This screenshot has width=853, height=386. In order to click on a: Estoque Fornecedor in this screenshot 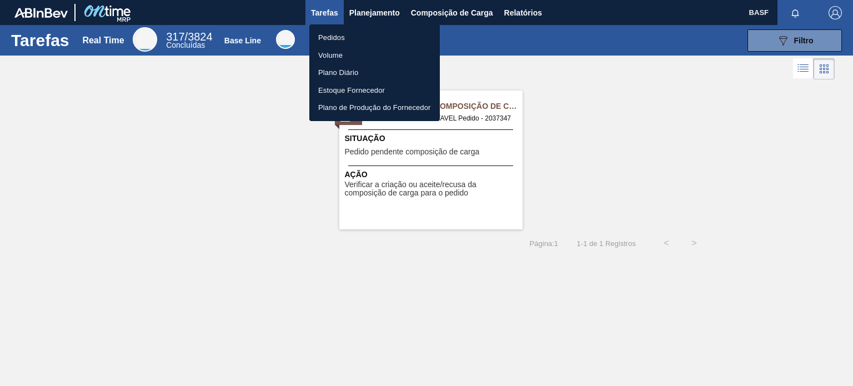, I will do `click(374, 91)`.